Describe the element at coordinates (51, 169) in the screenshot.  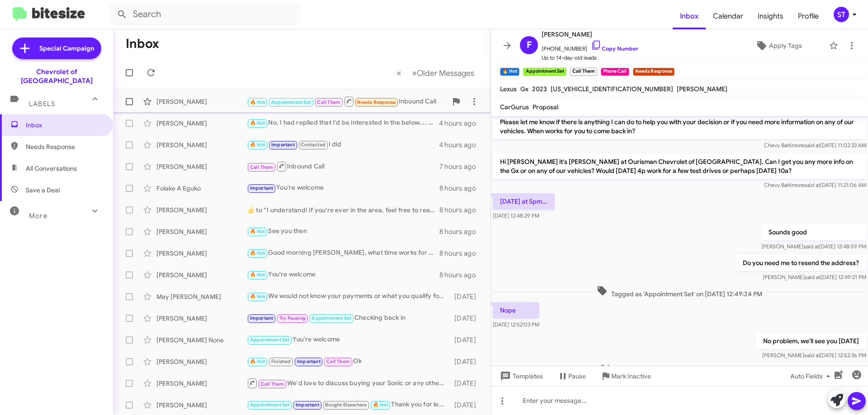
I see `span: All Conversations` at that location.